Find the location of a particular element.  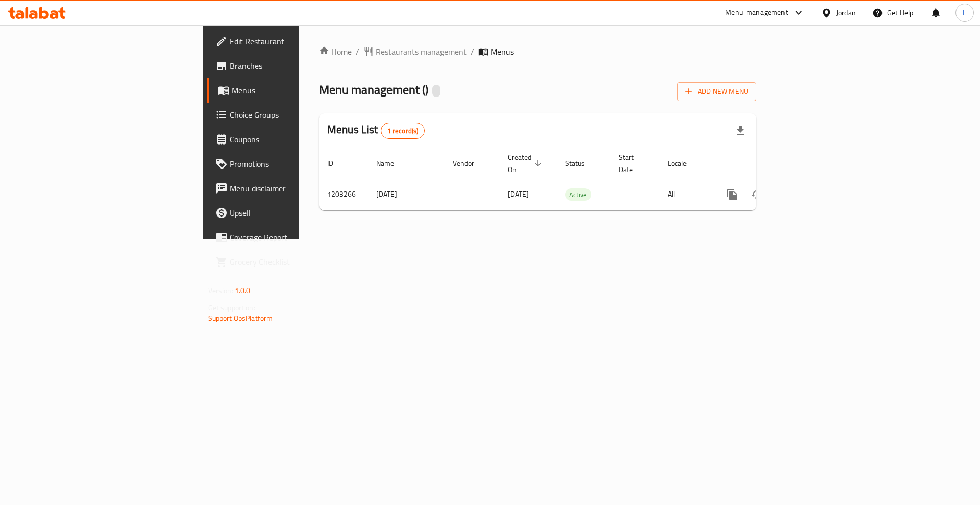

span: Active is located at coordinates (578, 194).